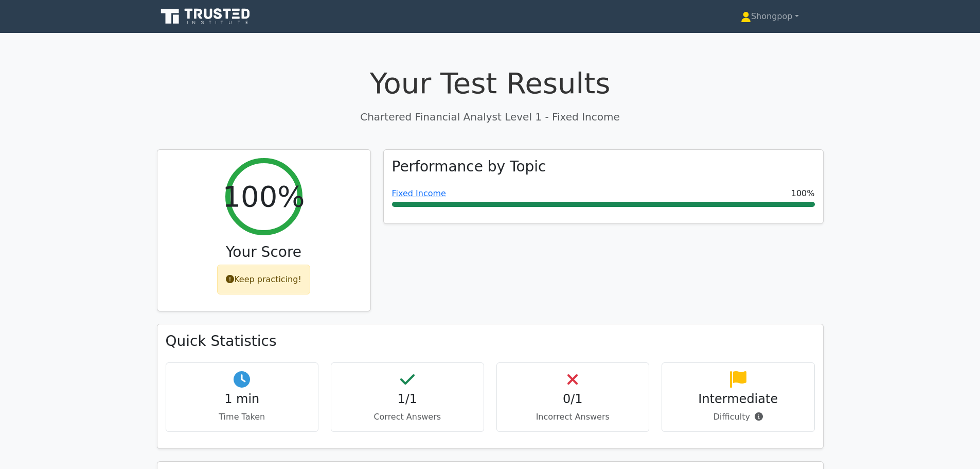  I want to click on p: Difficulty, so click(739, 417).